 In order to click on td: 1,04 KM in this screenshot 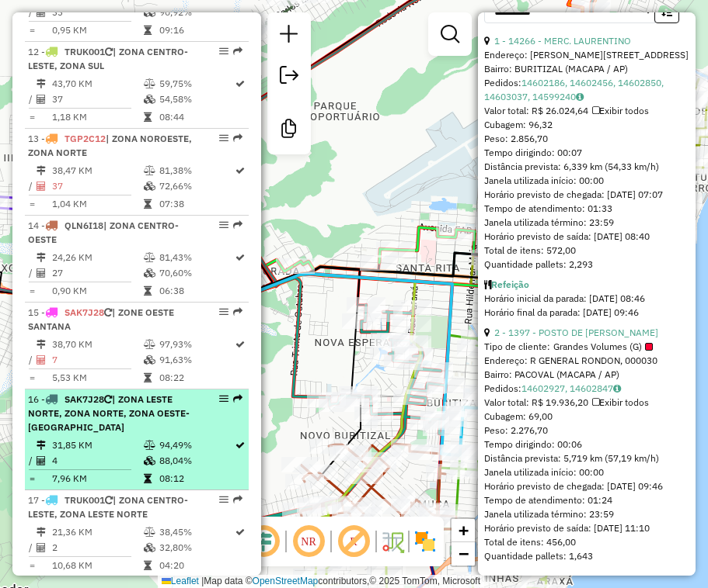, I will do `click(97, 204)`.